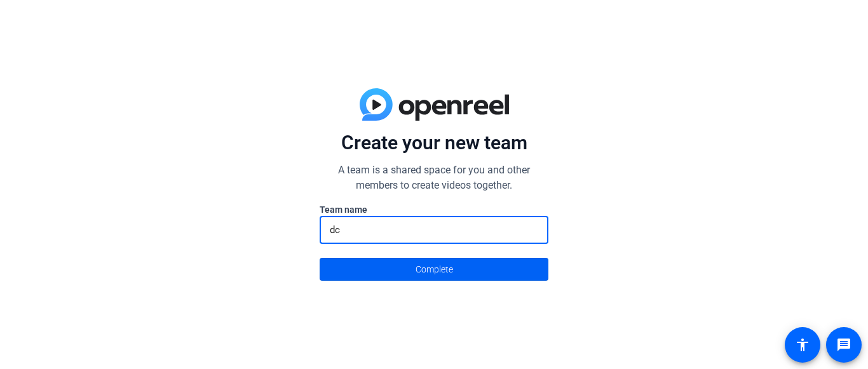 This screenshot has width=868, height=369. What do you see at coordinates (434, 143) in the screenshot?
I see `p: Create your new team` at bounding box center [434, 143].